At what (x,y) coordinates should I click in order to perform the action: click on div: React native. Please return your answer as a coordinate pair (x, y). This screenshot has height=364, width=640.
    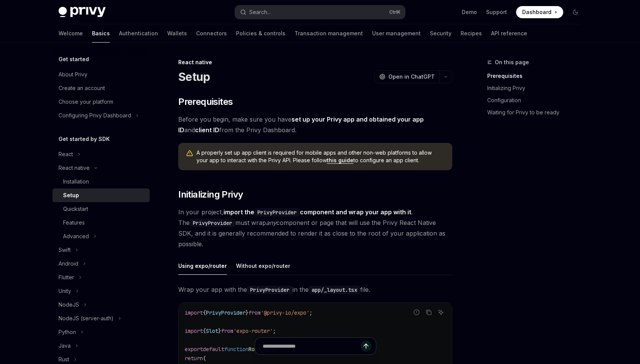
    Looking at the image, I should click on (315, 62).